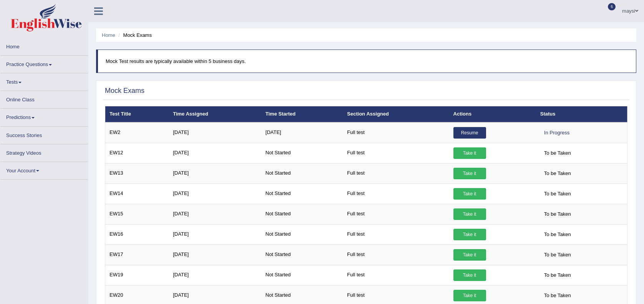 The width and height of the screenshot is (644, 304). I want to click on td: EW19, so click(137, 275).